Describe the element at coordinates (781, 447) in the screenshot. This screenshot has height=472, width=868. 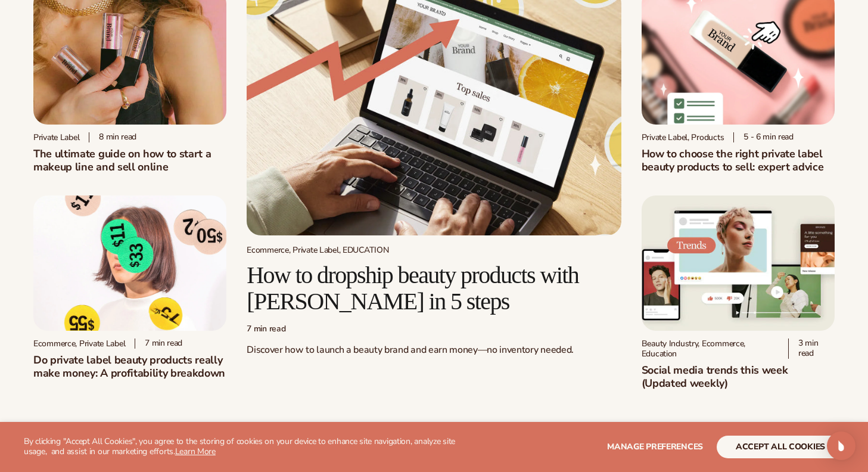
I see `button: accept all cookies` at that location.